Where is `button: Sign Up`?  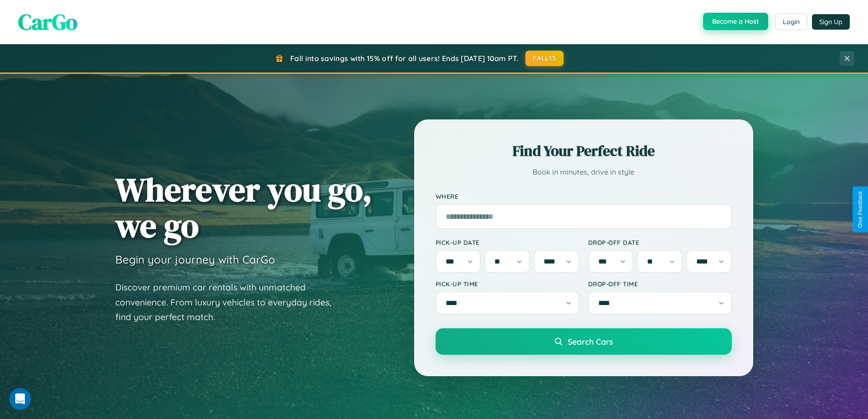 button: Sign Up is located at coordinates (830, 22).